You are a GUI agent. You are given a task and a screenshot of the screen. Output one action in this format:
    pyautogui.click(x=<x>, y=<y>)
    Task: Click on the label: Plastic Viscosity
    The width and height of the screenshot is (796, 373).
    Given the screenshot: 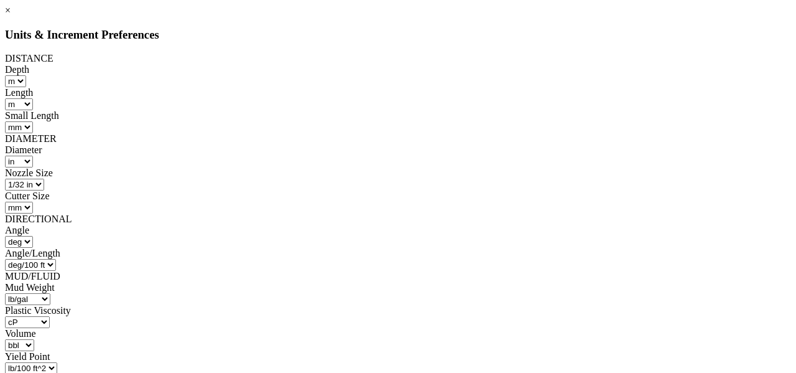 What is the action you would take?
    pyautogui.click(x=38, y=310)
    